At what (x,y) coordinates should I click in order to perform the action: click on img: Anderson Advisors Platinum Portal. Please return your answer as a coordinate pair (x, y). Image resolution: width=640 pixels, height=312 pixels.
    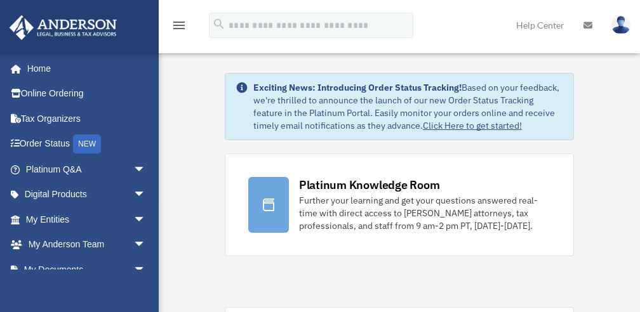
    Looking at the image, I should click on (63, 27).